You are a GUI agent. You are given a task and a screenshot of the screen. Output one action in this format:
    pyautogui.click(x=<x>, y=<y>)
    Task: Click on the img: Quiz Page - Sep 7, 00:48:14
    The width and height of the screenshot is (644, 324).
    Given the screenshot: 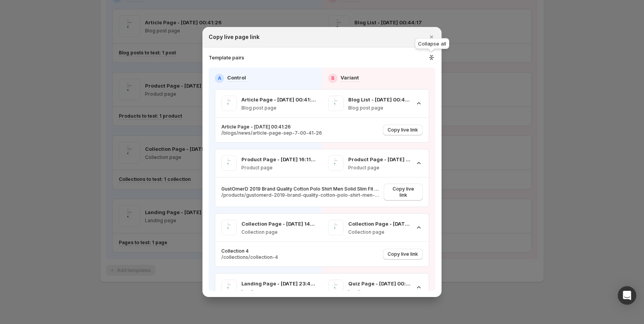 What is the action you would take?
    pyautogui.click(x=336, y=287)
    